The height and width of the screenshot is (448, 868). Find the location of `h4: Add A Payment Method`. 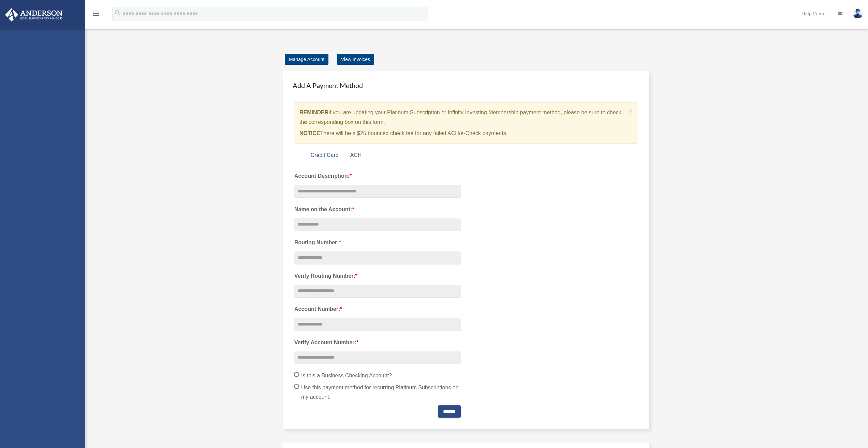

h4: Add A Payment Method is located at coordinates (466, 85).